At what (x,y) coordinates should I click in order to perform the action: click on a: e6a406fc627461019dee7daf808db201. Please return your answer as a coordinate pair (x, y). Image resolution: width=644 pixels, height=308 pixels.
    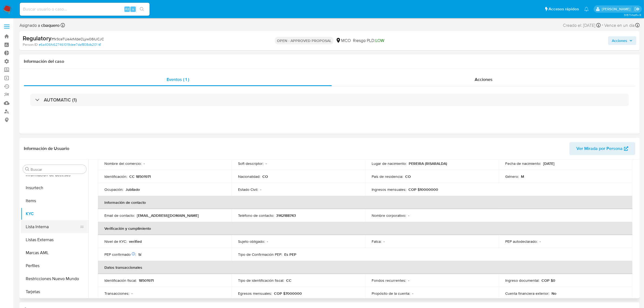
    Looking at the image, I should click on (70, 45).